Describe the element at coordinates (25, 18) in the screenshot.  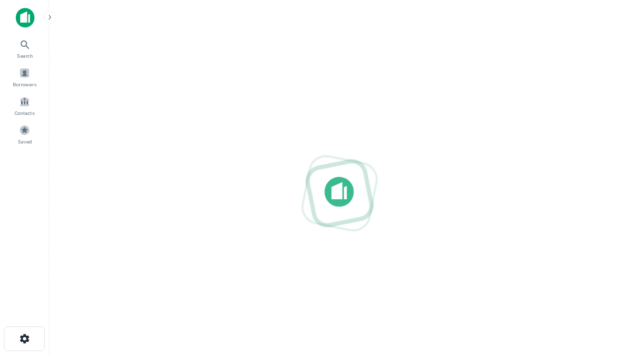
I see `img: capitalize-icon.png` at that location.